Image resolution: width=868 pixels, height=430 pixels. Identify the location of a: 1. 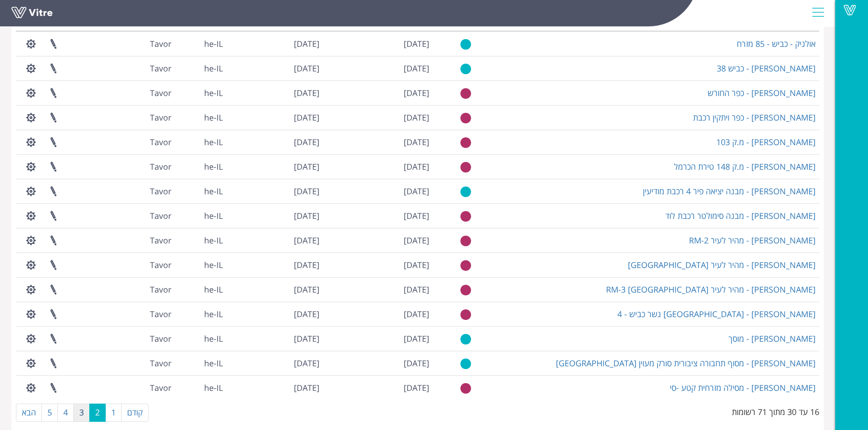
(113, 412).